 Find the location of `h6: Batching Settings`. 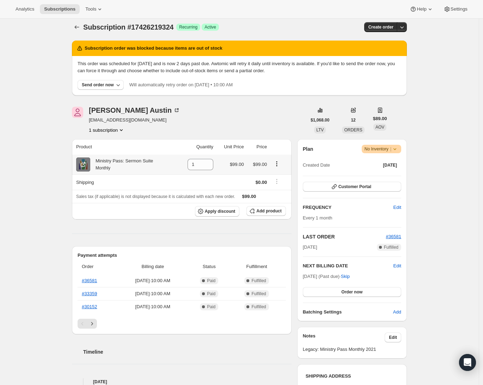

h6: Batching Settings is located at coordinates (348, 312).